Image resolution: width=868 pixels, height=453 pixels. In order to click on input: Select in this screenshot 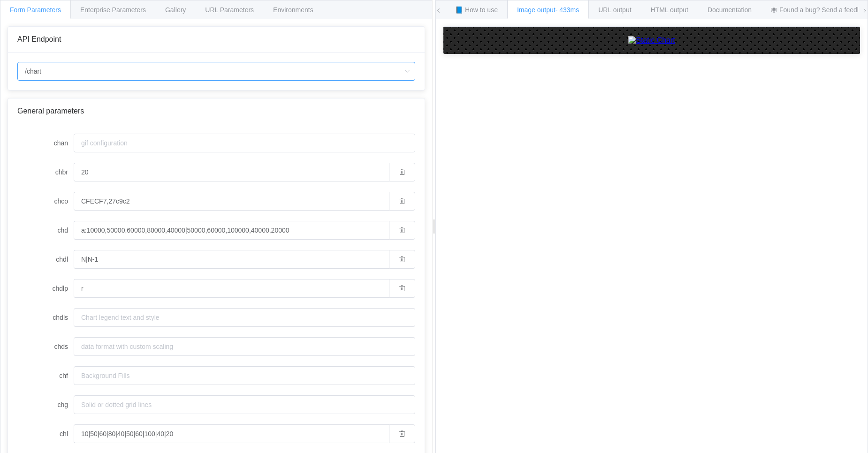, I will do `click(216, 71)`.